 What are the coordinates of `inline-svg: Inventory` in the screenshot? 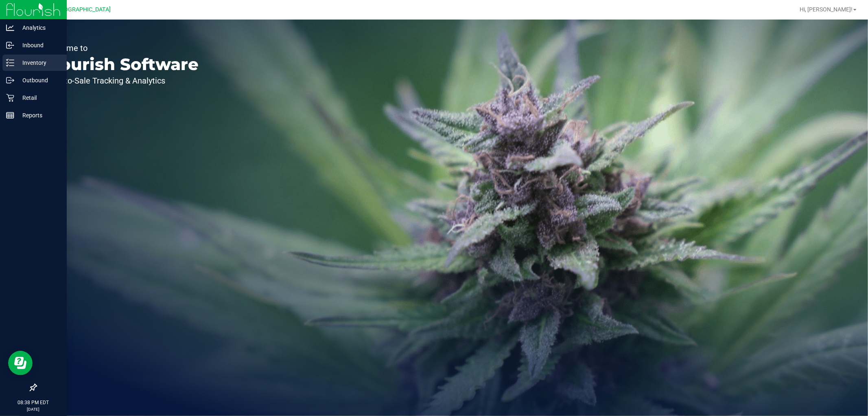 It's located at (10, 63).